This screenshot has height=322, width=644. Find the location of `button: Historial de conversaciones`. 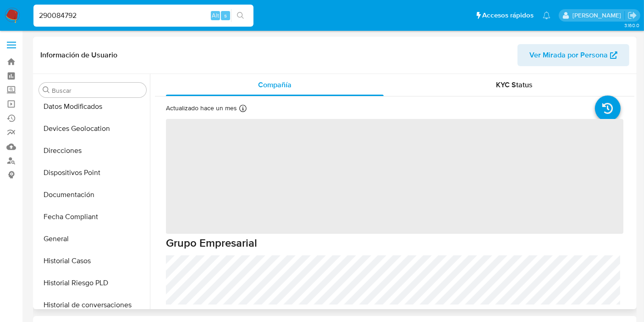

button: Historial de conversaciones is located at coordinates (92, 305).